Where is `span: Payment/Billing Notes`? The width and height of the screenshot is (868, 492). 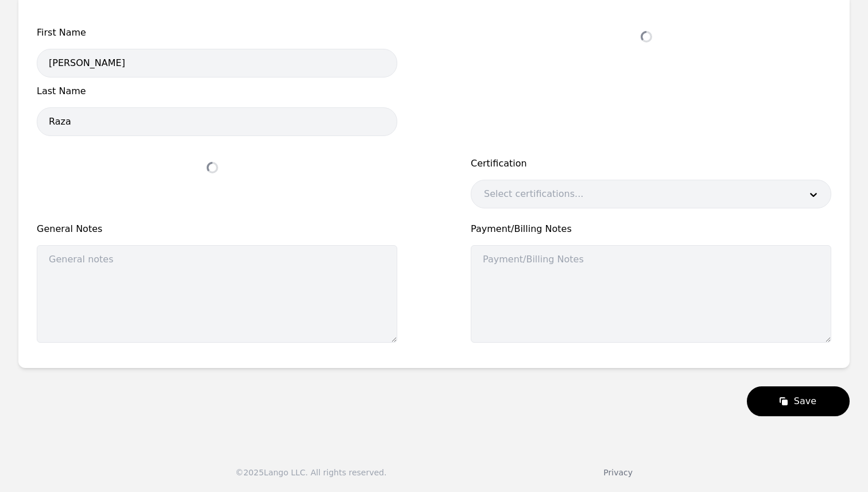
span: Payment/Billing Notes is located at coordinates (651, 229).